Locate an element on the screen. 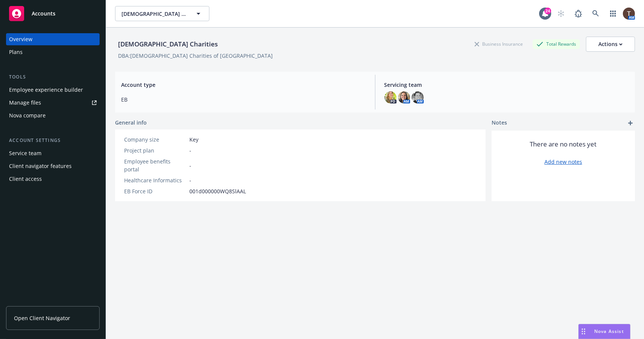  div: Overview is located at coordinates (21, 40).